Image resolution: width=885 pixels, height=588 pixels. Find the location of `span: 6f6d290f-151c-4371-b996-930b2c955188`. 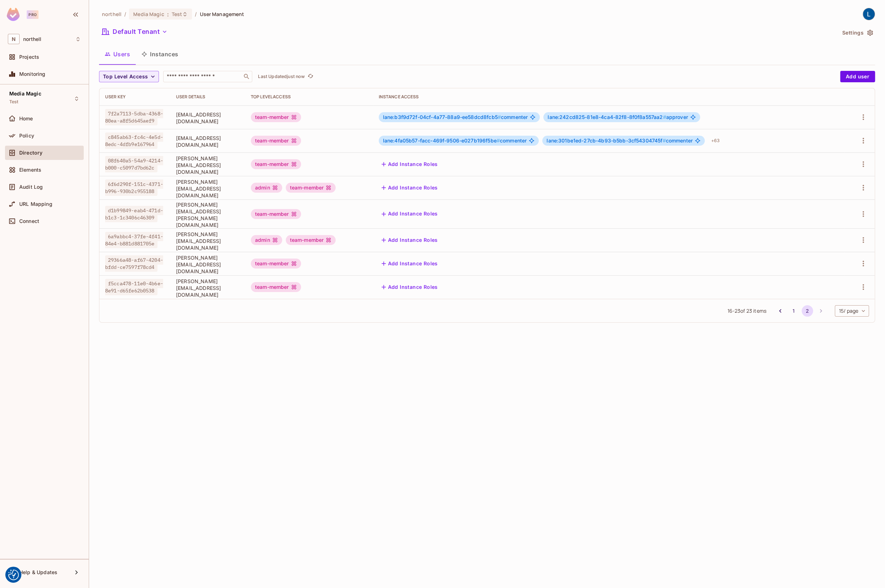

span: 6f6d290f-151c-4371-b996-930b2c955188 is located at coordinates (134, 188).